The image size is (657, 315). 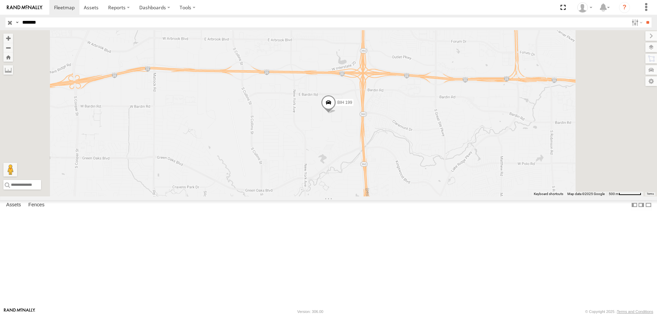 I want to click on div: Nele ., so click(x=585, y=8).